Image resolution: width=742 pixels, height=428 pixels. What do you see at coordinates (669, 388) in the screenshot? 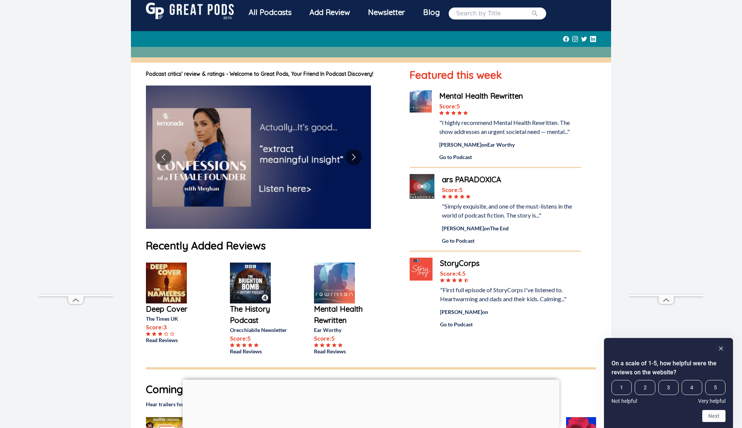
I see `span: 3` at bounding box center [669, 388].